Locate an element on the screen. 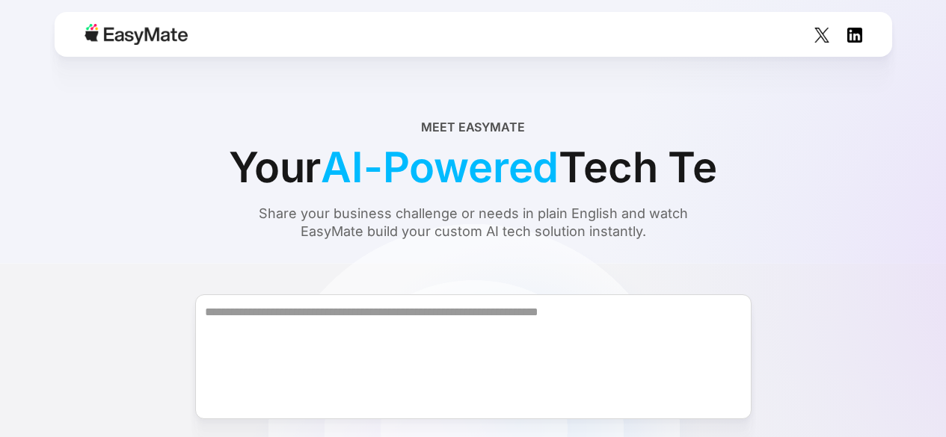 This screenshot has width=946, height=437. div: Your is located at coordinates (472, 167).